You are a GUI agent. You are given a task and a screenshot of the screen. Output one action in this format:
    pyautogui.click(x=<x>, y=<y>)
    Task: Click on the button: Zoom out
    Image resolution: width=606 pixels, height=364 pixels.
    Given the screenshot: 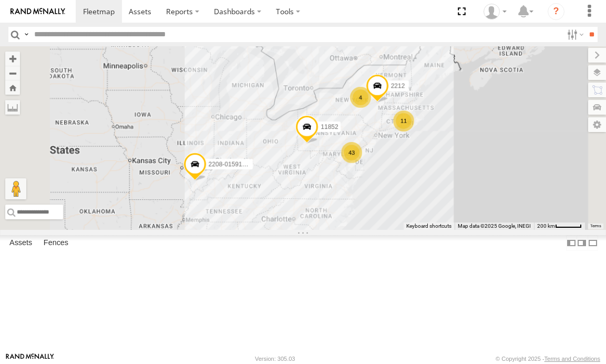 What is the action you would take?
    pyautogui.click(x=13, y=73)
    